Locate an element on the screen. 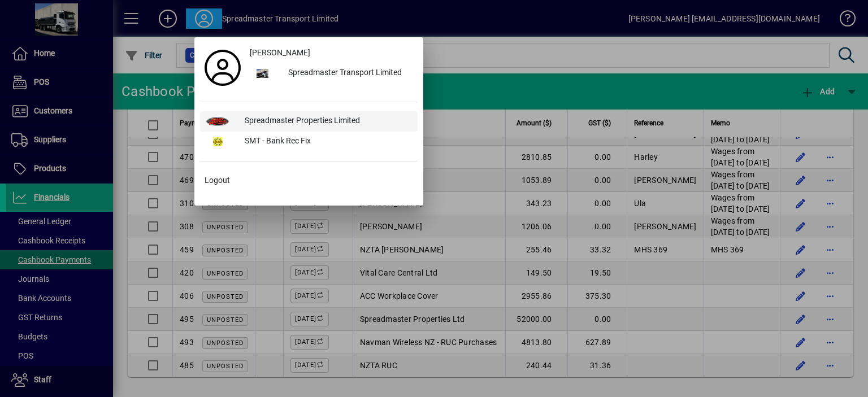  div: SMT - Bank Rec Fix is located at coordinates (327, 142).